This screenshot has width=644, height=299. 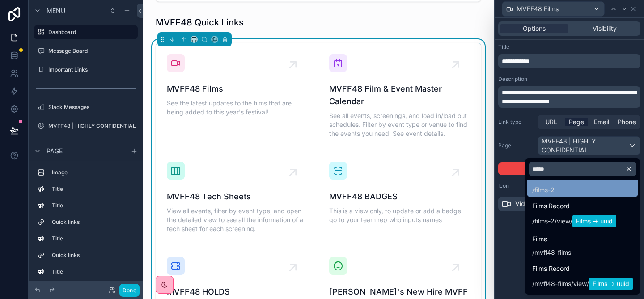 What do you see at coordinates (399, 197) in the screenshot?
I see `span: MVFF48 BADGES` at bounding box center [399, 197].